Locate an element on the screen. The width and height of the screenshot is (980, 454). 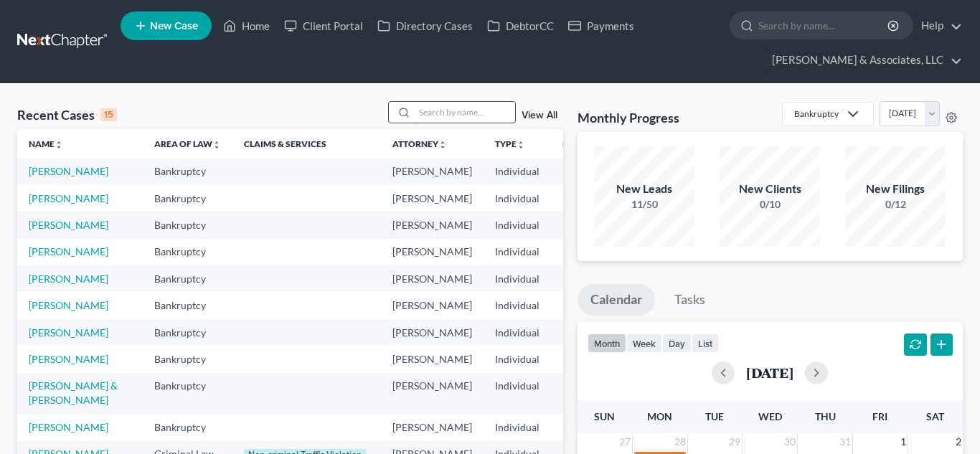
a: Districtunfold_more is located at coordinates (586, 143).